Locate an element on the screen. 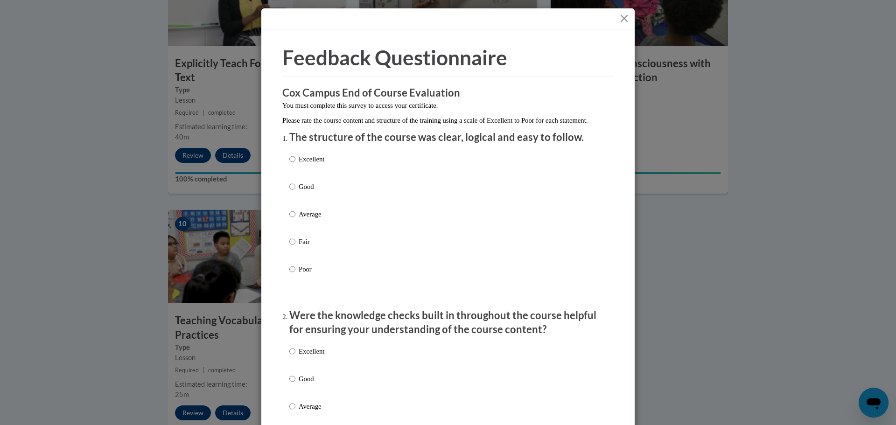 Image resolution: width=896 pixels, height=425 pixels. p: The structure of the course was clear, logical and easy to follow. is located at coordinates (448, 137).